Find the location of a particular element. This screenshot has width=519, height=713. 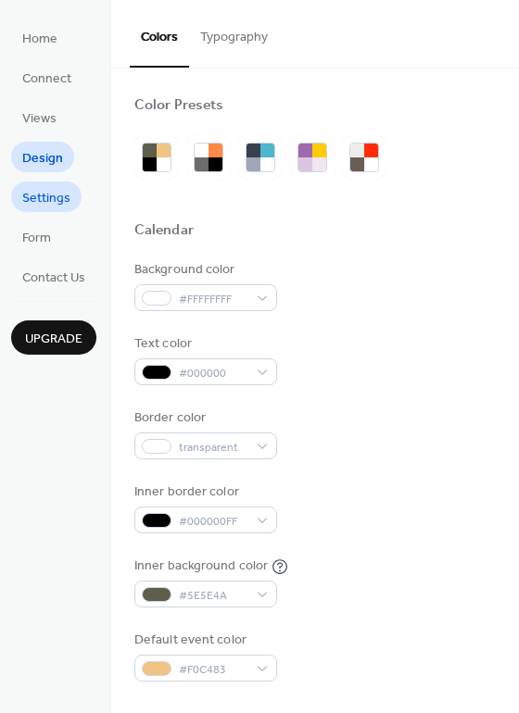

div: Inner border color is located at coordinates (204, 492).